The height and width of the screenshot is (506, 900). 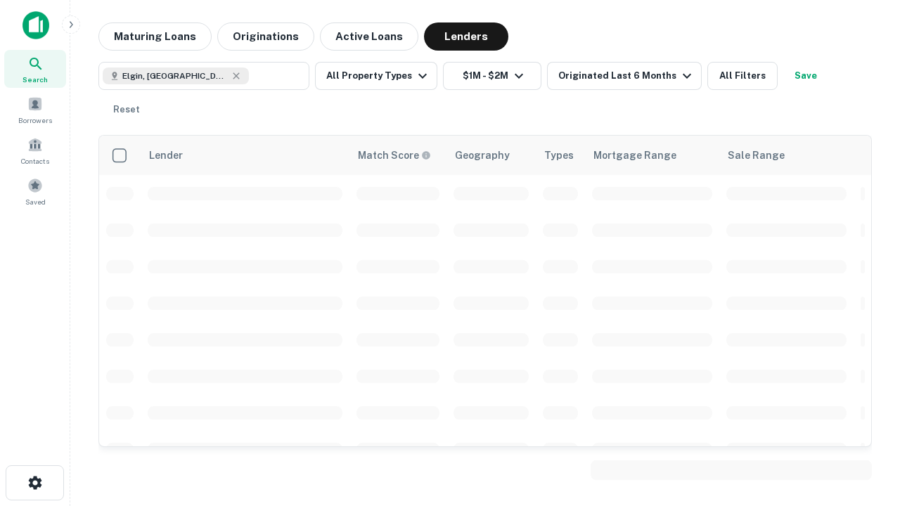 I want to click on button: Save your search to get updates of matches that match your search criteria., so click(x=805, y=76).